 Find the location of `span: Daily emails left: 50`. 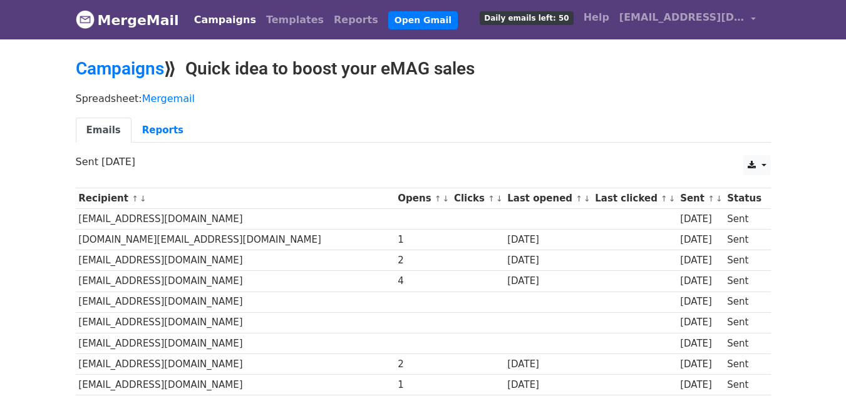

span: Daily emails left: 50 is located at coordinates (526, 18).